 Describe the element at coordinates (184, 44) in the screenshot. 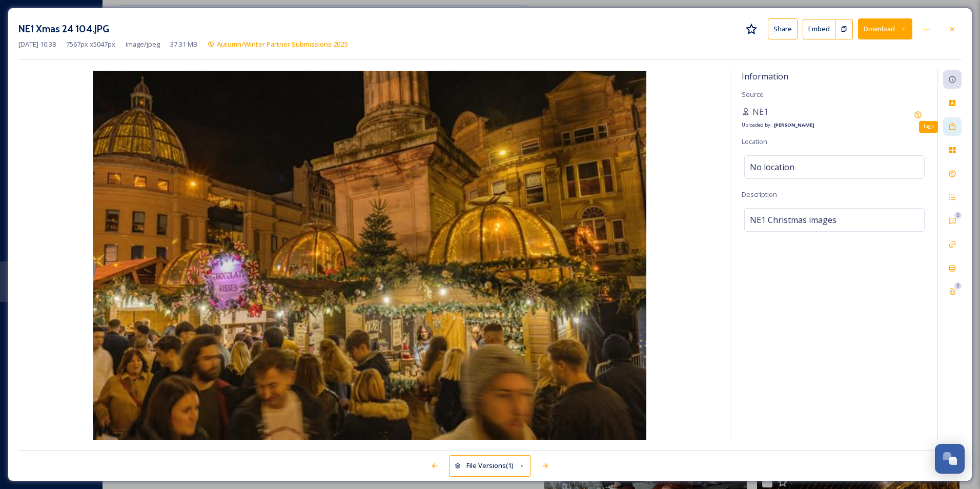

I see `span: 37.31 MB` at that location.